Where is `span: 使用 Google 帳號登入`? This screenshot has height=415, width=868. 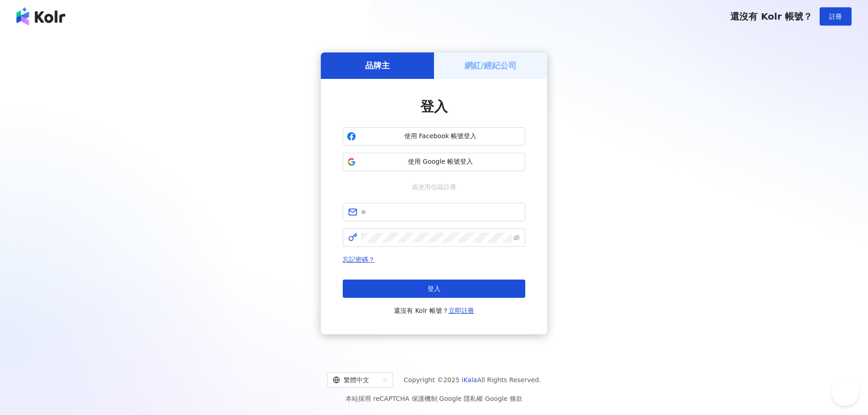
span: 使用 Google 帳號登入 is located at coordinates (440, 162).